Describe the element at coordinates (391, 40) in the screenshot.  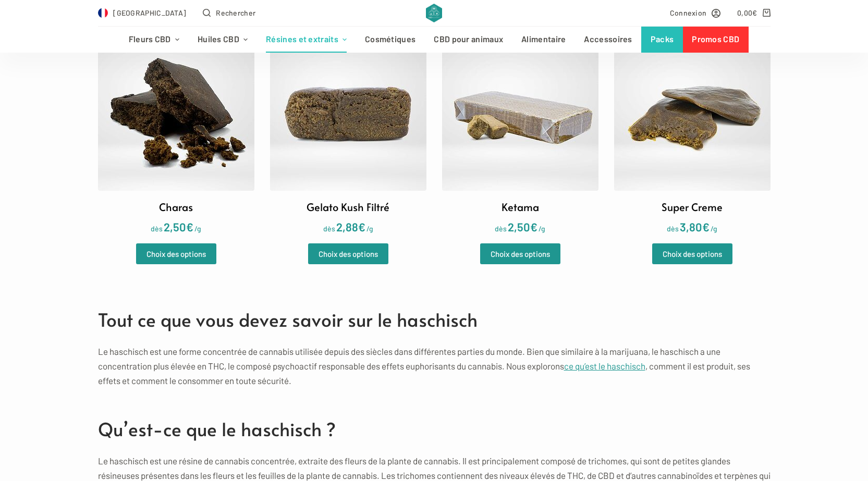
I see `a: Cosmétiques` at that location.